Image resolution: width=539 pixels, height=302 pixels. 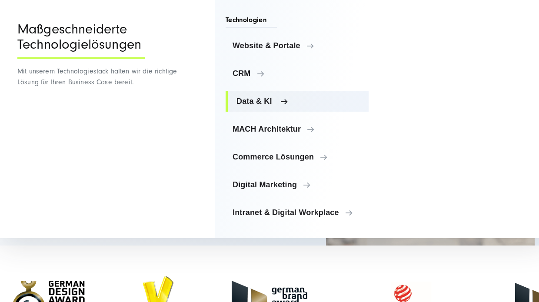 I want to click on div: Maßgeschneiderte Technologielösungen, so click(x=81, y=40).